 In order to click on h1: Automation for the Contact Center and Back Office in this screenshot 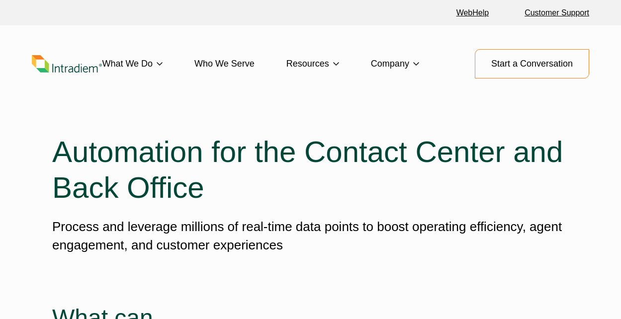, I will do `click(310, 170)`.